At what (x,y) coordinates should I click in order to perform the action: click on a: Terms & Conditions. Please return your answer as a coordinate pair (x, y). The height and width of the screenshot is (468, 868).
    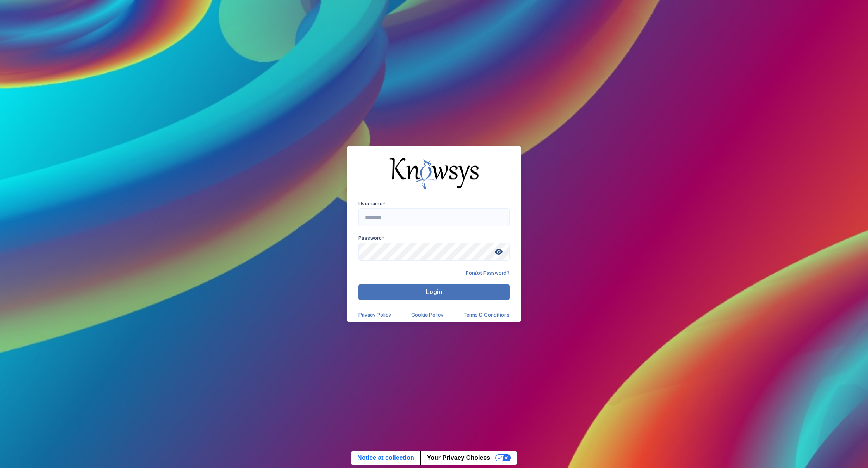
    Looking at the image, I should click on (486, 315).